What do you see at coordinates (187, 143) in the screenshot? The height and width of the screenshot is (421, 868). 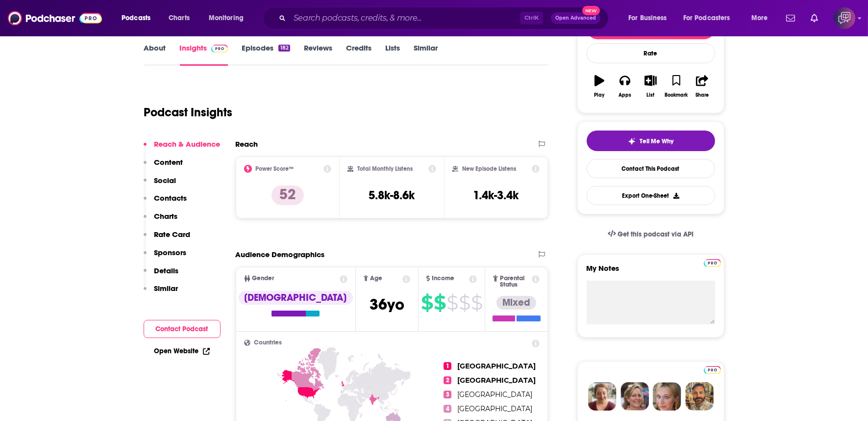 I see `p: Reach & Audience` at bounding box center [187, 143].